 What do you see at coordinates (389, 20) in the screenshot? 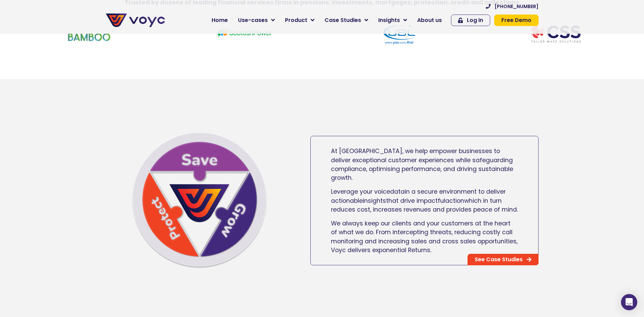
I see `span: Insights` at bounding box center [389, 20].